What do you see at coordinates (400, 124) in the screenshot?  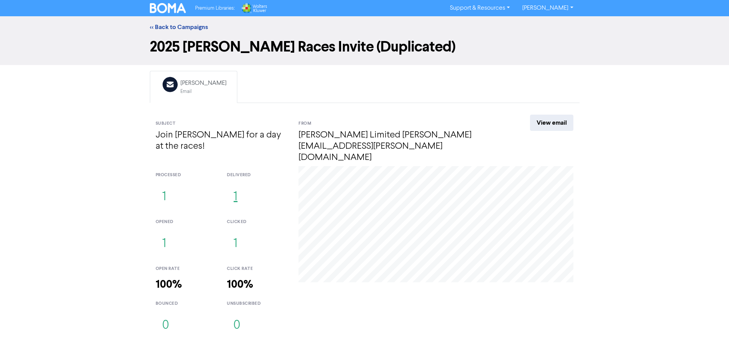 I see `div: From` at bounding box center [400, 124].